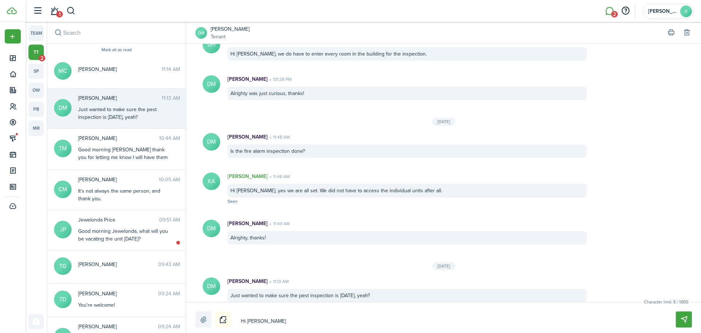 Image resolution: width=701 pixels, height=333 pixels. Describe the element at coordinates (63, 189) in the screenshot. I see `avatar-text: CM` at that location.